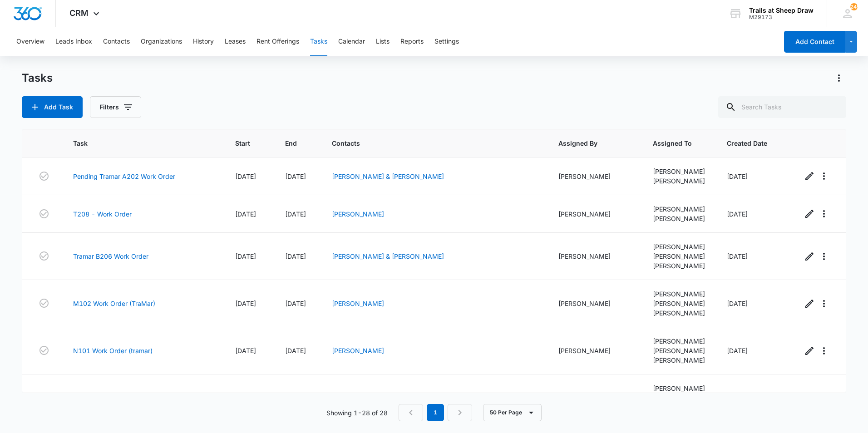  I want to click on a: Pending Tramar A202 Work Order, so click(124, 176).